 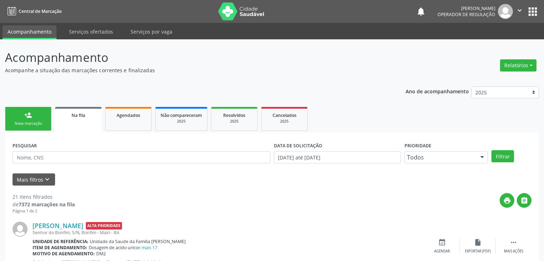 I want to click on span: DM2, so click(x=101, y=254).